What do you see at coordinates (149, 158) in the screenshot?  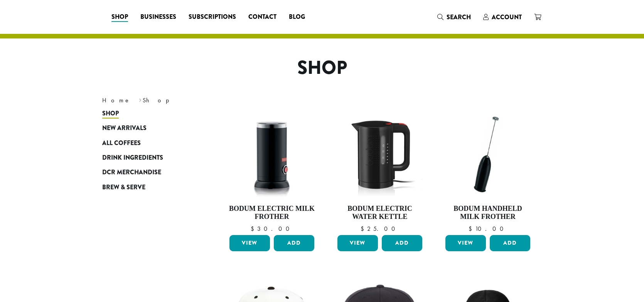 I see `a: Drink Ingredients` at bounding box center [149, 158].